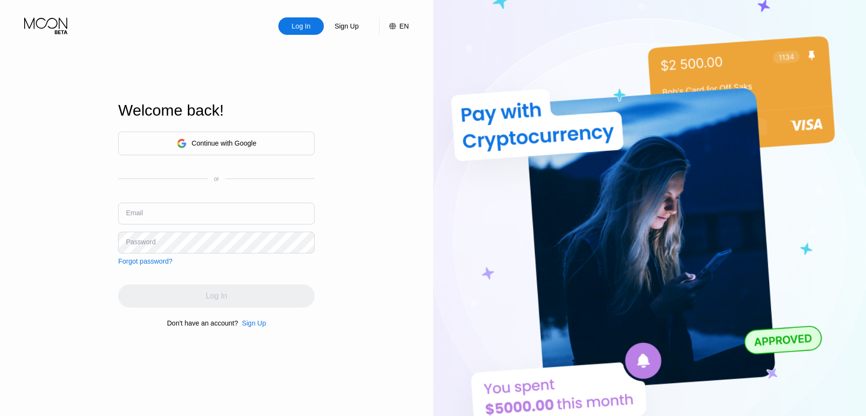 This screenshot has height=416, width=866. Describe the element at coordinates (301, 26) in the screenshot. I see `div: Log In` at that location.